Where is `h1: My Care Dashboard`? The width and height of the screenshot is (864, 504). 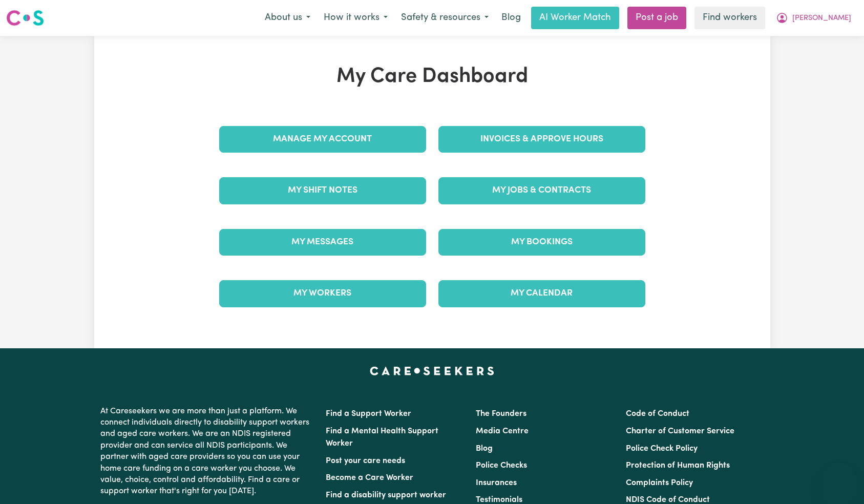
h1: My Care Dashboard is located at coordinates (432, 77).